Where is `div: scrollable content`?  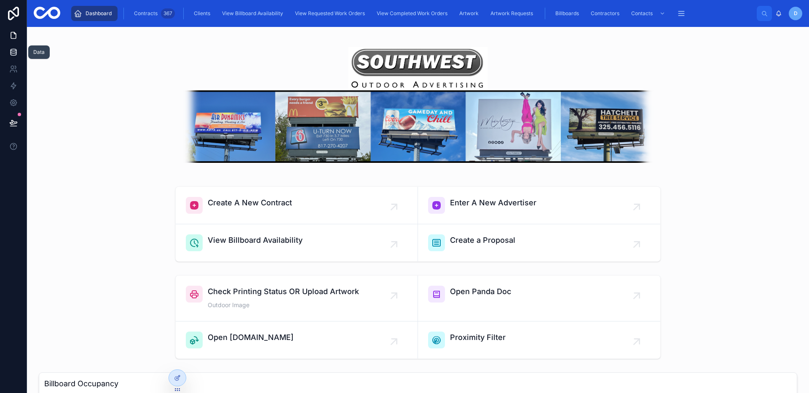
div: scrollable content is located at coordinates (412, 13).